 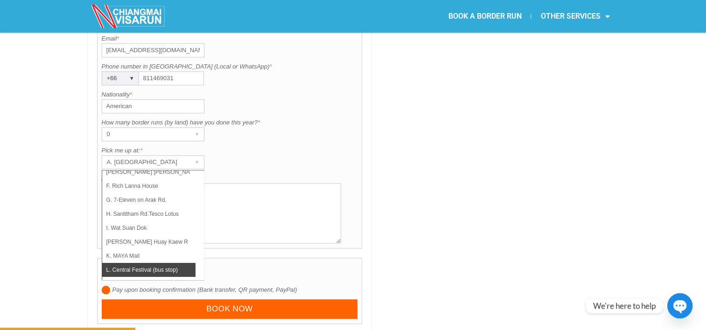 What do you see at coordinates (112, 78) in the screenshot?
I see `div: +66` at bounding box center [112, 78].